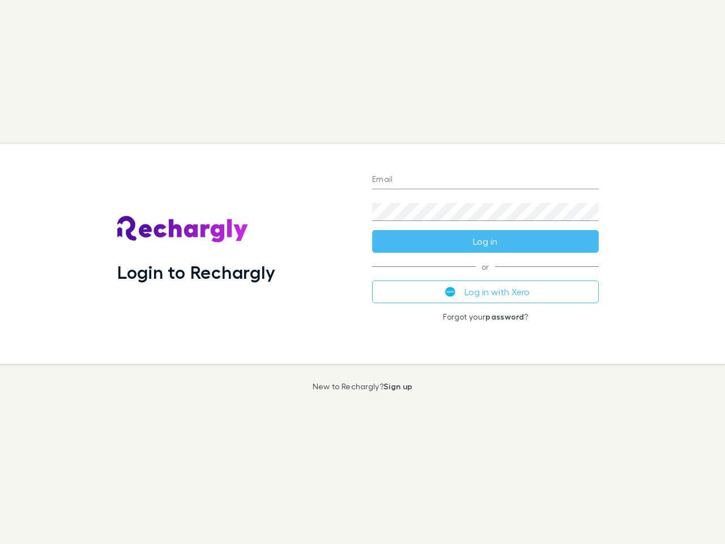 The height and width of the screenshot is (544, 725). I want to click on a: Sign up, so click(398, 386).